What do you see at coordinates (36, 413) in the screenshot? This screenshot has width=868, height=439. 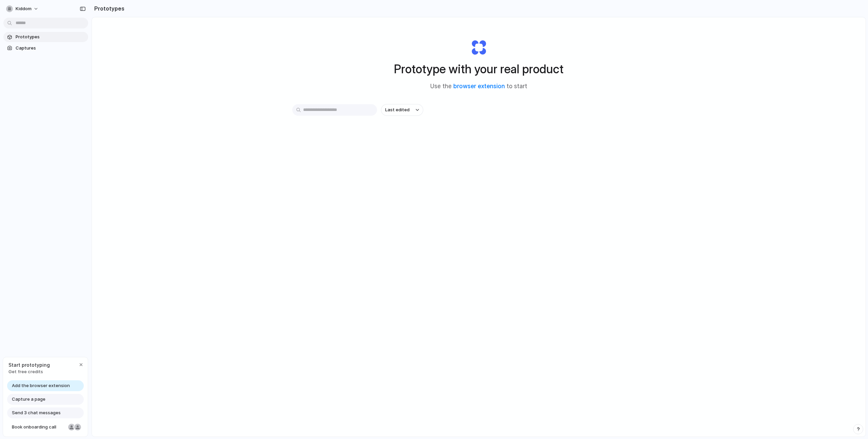 I see `span: Send 3 chat messages` at bounding box center [36, 413].